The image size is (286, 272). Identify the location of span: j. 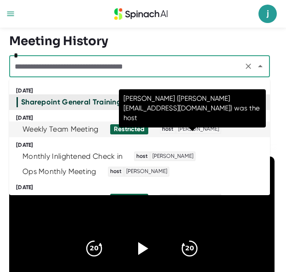
(268, 14).